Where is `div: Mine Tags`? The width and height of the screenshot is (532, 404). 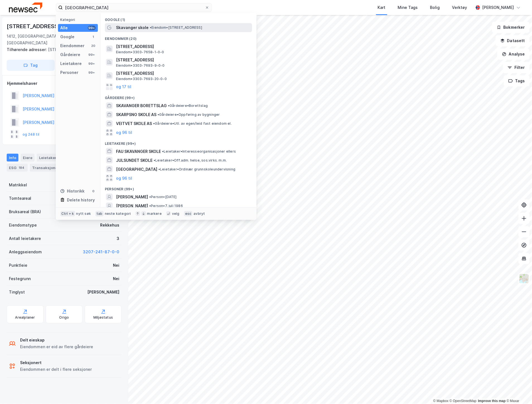
div: Mine Tags is located at coordinates (408, 8).